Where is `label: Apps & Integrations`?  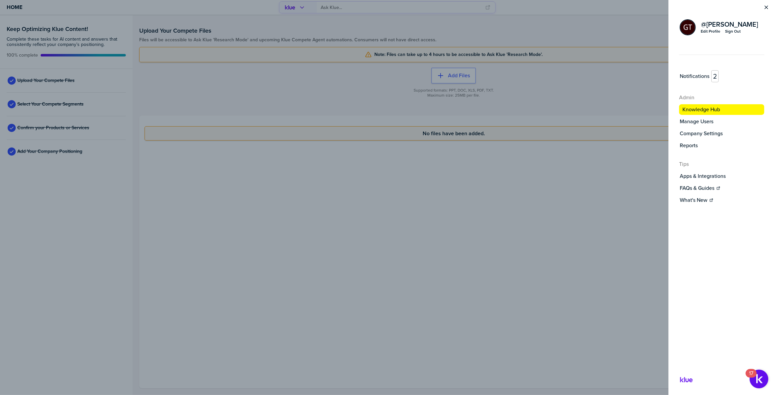 label: Apps & Integrations is located at coordinates (703, 176).